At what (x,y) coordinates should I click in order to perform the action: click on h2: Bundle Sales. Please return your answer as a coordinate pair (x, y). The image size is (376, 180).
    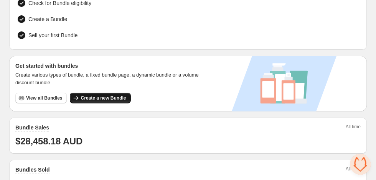
    Looking at the image, I should click on (32, 128).